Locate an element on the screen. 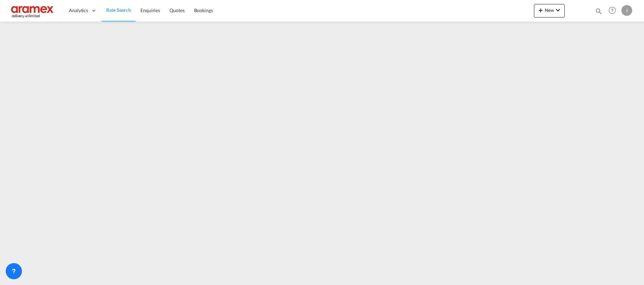 Image resolution: width=644 pixels, height=285 pixels. div: icon-magnify is located at coordinates (599, 13).